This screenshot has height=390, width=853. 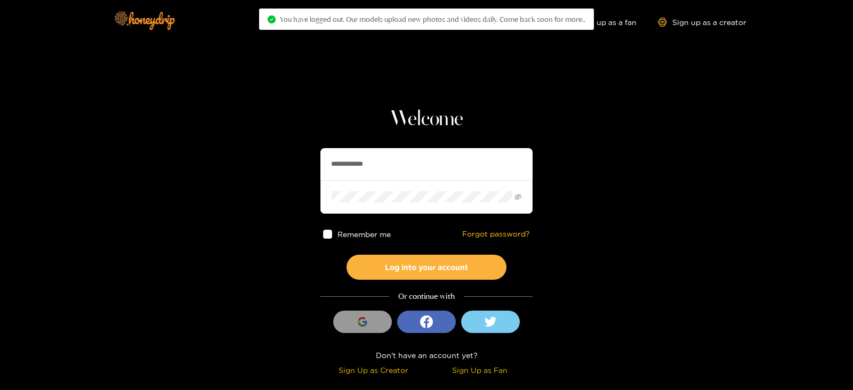 What do you see at coordinates (600, 22) in the screenshot?
I see `a: Sign up as a fan` at bounding box center [600, 22].